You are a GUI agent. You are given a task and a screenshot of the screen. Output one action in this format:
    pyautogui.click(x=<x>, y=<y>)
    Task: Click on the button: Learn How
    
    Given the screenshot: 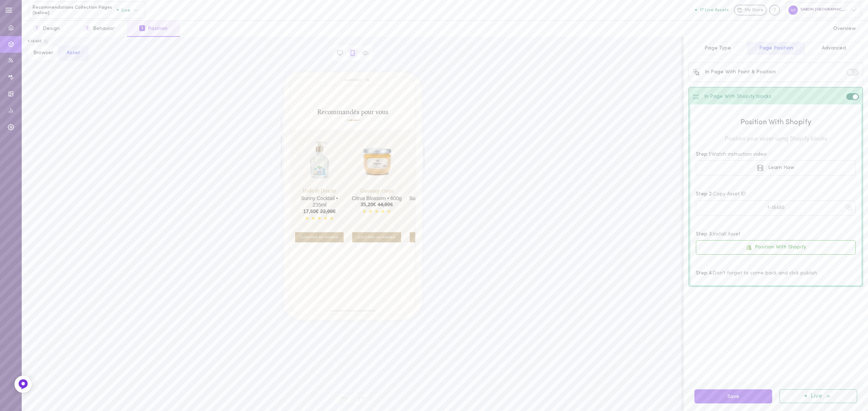 What is the action you would take?
    pyautogui.click(x=776, y=168)
    